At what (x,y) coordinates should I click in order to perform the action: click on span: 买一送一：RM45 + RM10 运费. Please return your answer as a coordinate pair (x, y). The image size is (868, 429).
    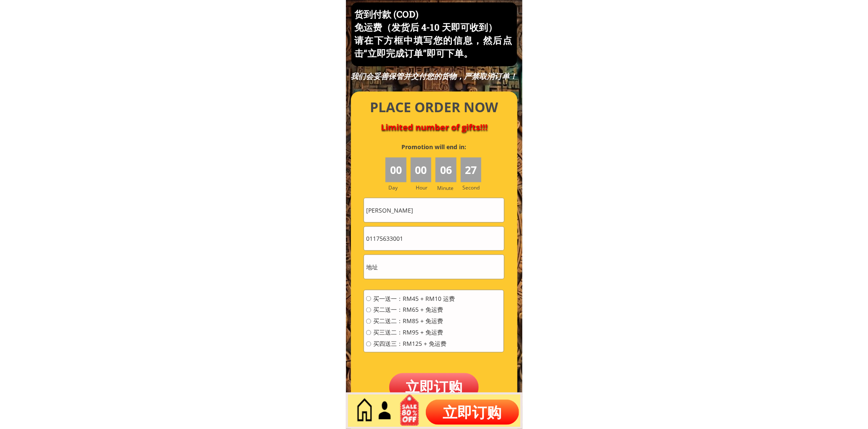
    Looking at the image, I should click on (414, 299).